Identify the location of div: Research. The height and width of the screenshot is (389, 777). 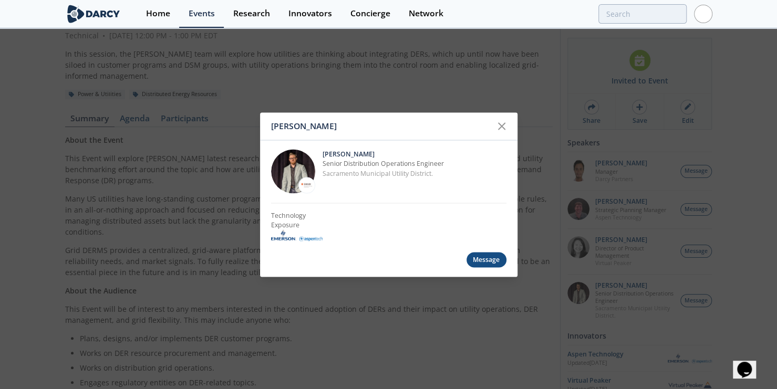
(252, 14).